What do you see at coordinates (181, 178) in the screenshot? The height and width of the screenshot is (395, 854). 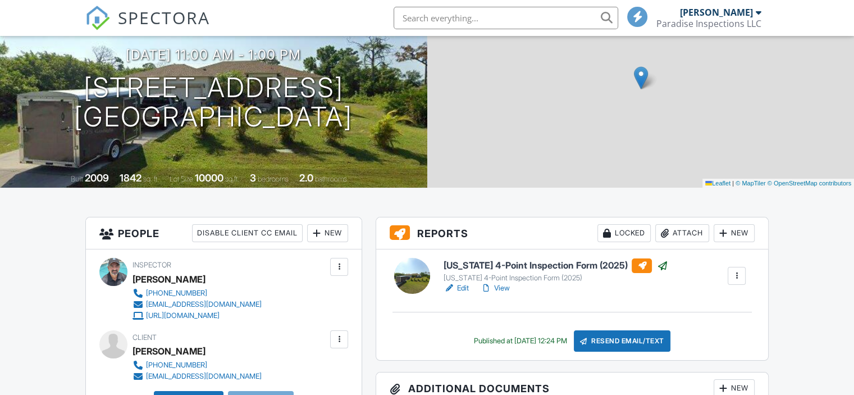 I see `span: Lot Size` at bounding box center [181, 178].